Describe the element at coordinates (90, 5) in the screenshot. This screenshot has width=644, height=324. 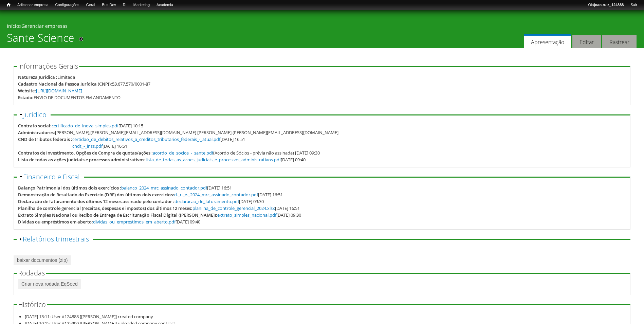
I see `a: Geral` at that location.